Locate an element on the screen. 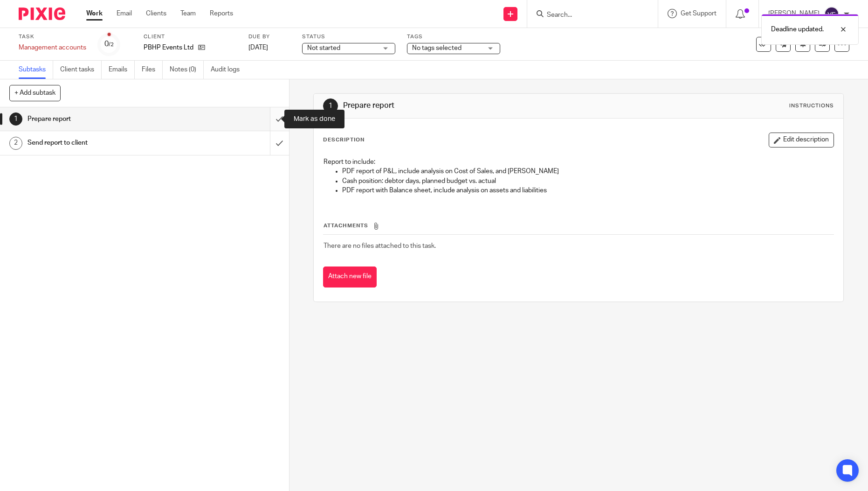  a: Files is located at coordinates (152, 69).